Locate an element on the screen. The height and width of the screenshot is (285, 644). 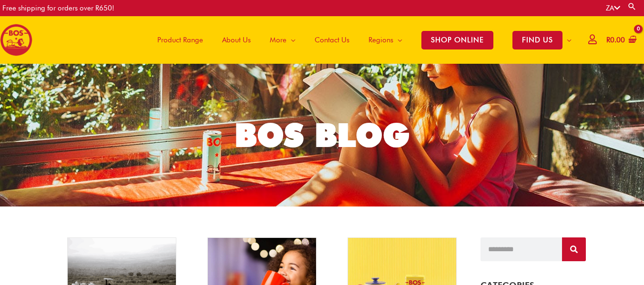
span: Contact Us is located at coordinates (332, 40).